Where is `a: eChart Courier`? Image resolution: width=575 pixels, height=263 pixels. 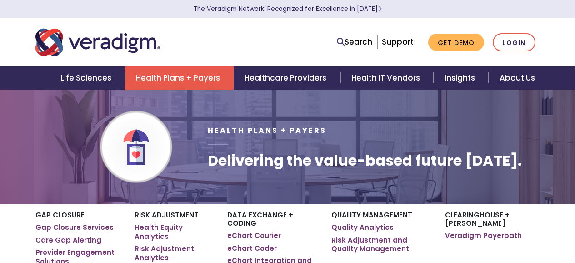 a: eChart Courier is located at coordinates (254, 235).